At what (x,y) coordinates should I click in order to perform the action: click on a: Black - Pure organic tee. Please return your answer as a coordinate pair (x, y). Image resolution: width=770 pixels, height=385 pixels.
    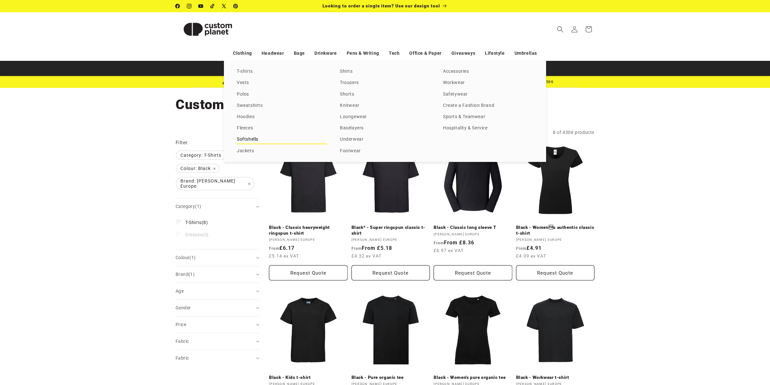
    Looking at the image, I should click on (391, 378).